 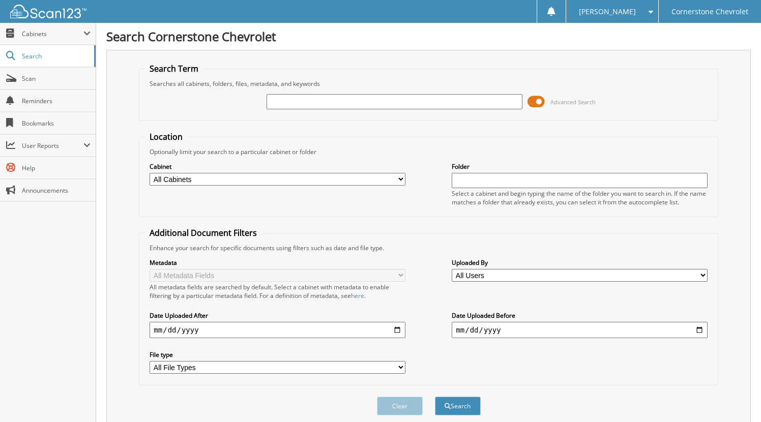 What do you see at coordinates (428, 36) in the screenshot?
I see `h1: Search Cornerstone Chevrolet` at bounding box center [428, 36].